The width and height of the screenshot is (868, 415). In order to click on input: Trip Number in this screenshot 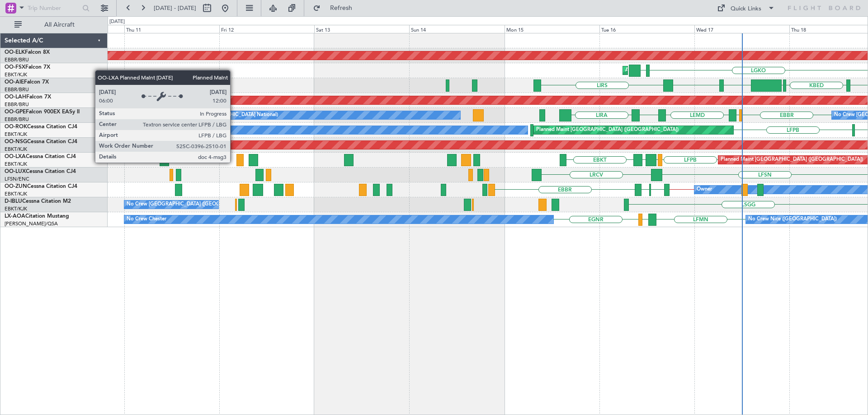, I will do `click(53, 8)`.